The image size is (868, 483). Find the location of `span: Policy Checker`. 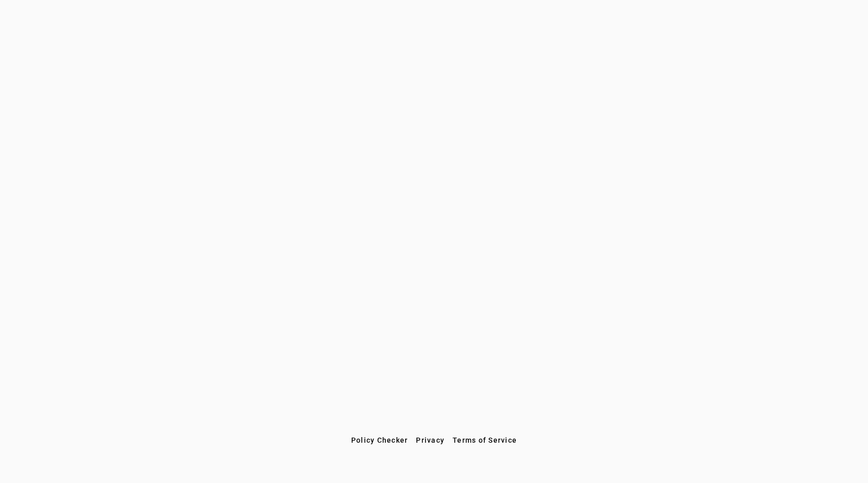

span: Policy Checker is located at coordinates (380, 440).